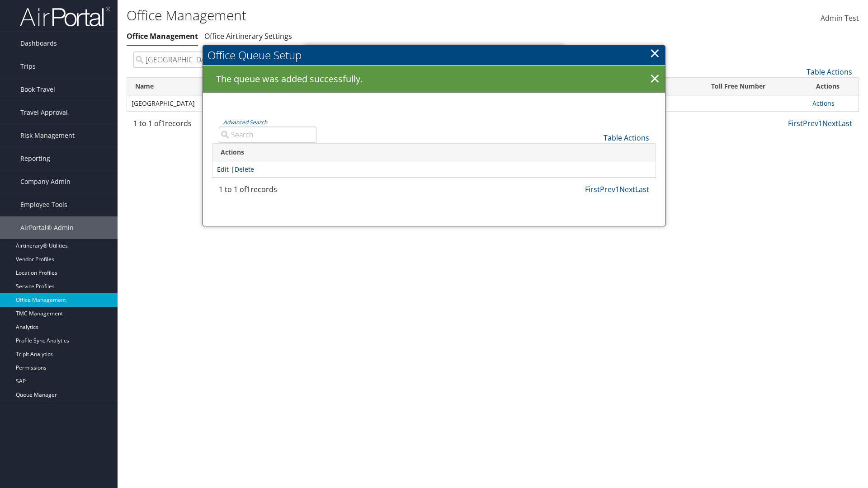 The width and height of the screenshot is (868, 488). Describe the element at coordinates (268, 135) in the screenshot. I see `input: Advanced Search` at that location.